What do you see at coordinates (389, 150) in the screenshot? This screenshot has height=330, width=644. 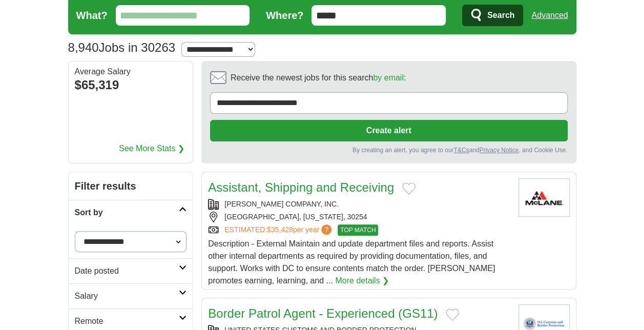 I see `div: By creating an alert, you agree to our and , and Cookie Use.` at bounding box center [389, 150].